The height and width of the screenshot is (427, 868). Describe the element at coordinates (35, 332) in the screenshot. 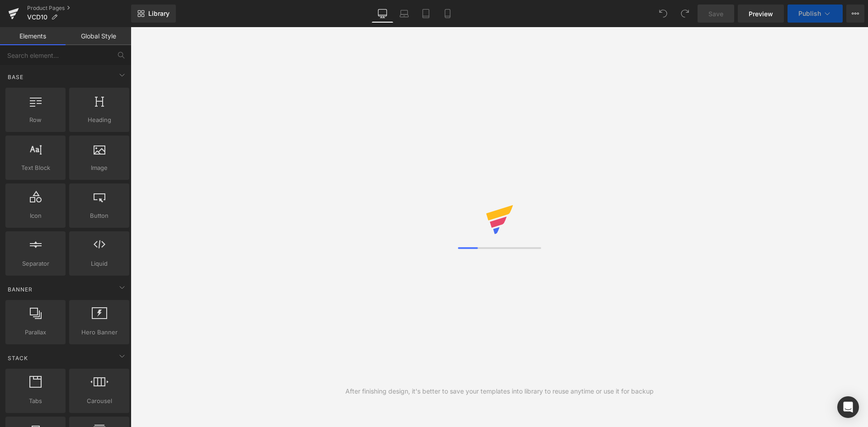

I see `span: Parallax` at that location.